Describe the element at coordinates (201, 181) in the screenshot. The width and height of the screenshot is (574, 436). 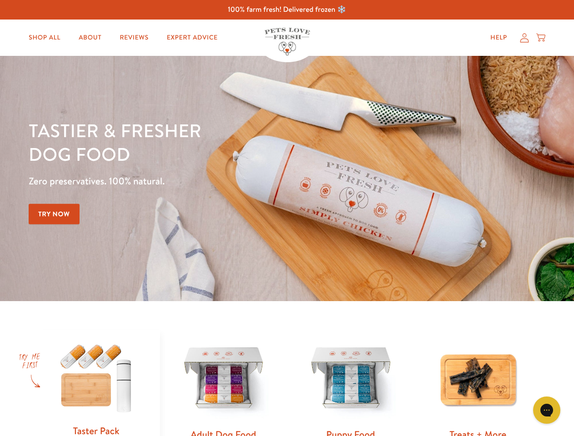
I see `p: Zero preservatives. 100% natural.` at that location.